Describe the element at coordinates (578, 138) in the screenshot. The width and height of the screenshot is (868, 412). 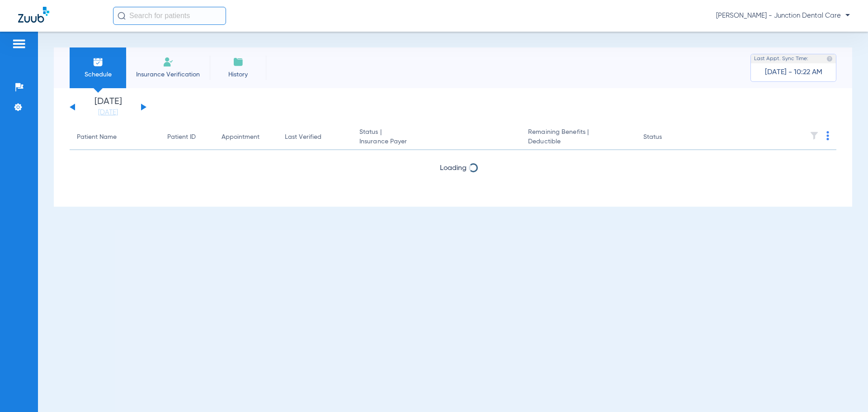
I see `th: Remaining Benefits |` at that location.